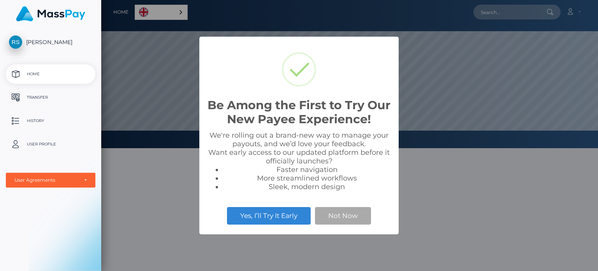 Image resolution: width=598 pixels, height=271 pixels. I want to click on li: Sleek, modern design, so click(307, 186).